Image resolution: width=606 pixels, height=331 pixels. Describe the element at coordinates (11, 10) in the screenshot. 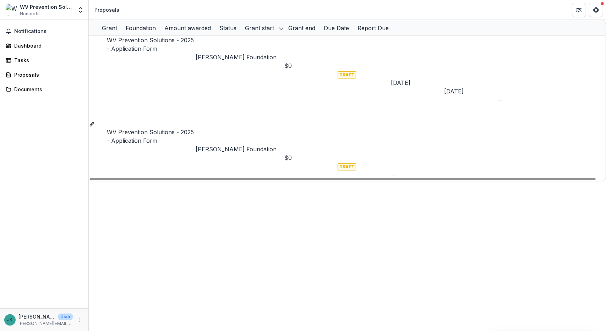

I see `img: WV Prevention Solutions` at that location.